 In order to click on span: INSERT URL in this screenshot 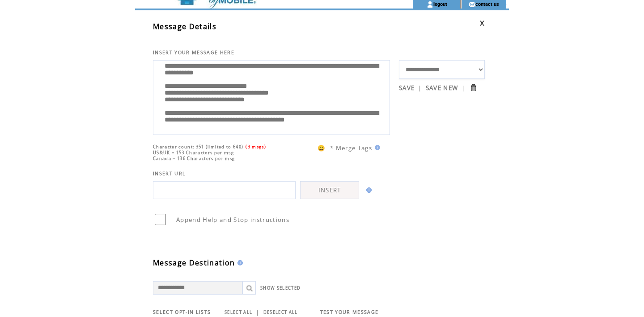, I will do `click(169, 173)`.